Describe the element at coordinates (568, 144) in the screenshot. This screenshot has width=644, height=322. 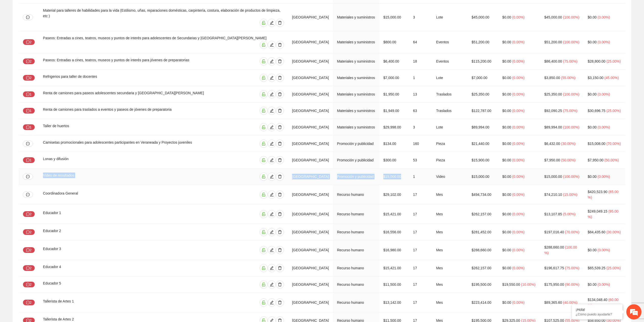
I see `span: ( 30.00% )` at that location.